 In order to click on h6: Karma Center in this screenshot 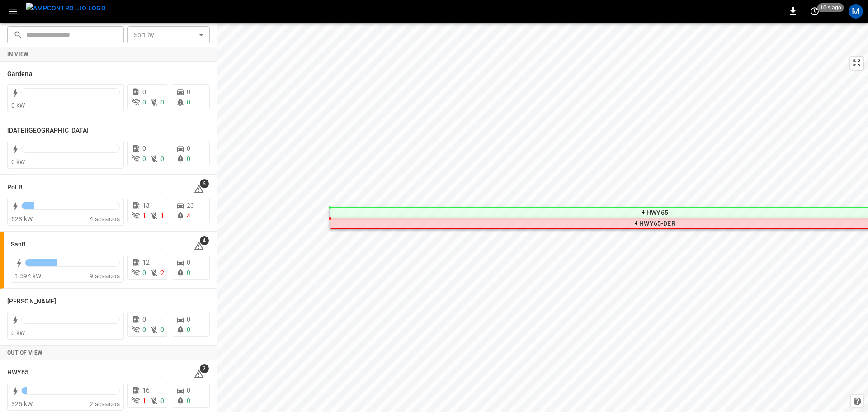, I will do `click(48, 131)`.